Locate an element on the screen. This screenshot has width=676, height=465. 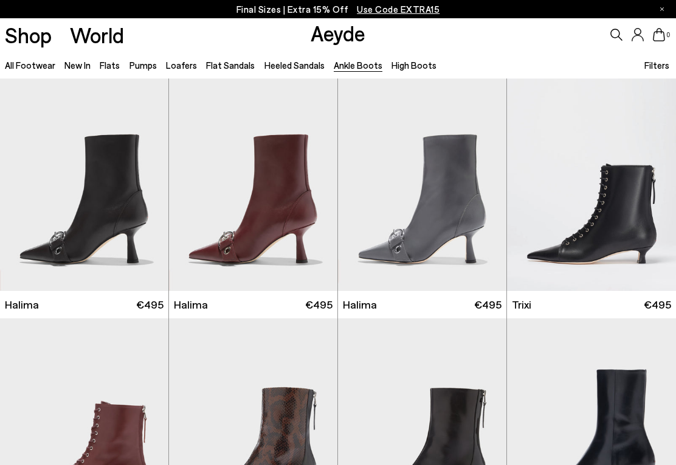
a: Shop is located at coordinates (28, 35).